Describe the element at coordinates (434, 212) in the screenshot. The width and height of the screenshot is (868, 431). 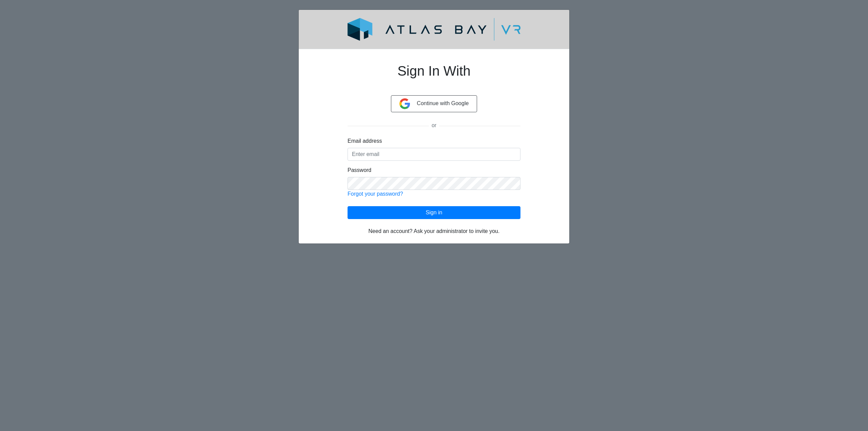
I see `button: Sign in` at that location.